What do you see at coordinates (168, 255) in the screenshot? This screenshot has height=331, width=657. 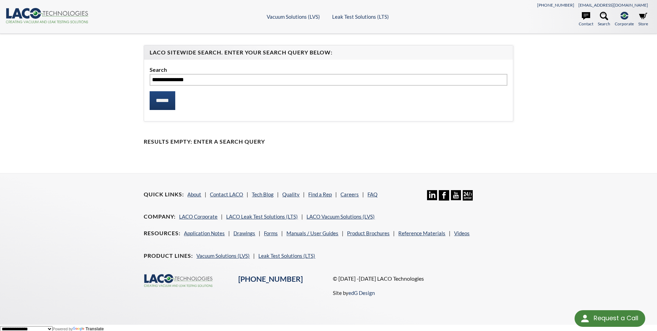 I see `h4: Product Lines` at bounding box center [168, 255].